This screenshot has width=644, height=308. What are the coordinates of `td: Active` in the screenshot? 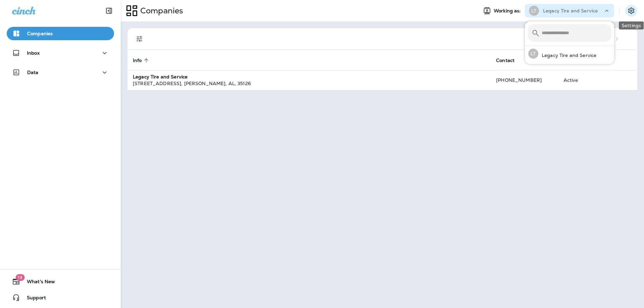 It's located at (580, 80).